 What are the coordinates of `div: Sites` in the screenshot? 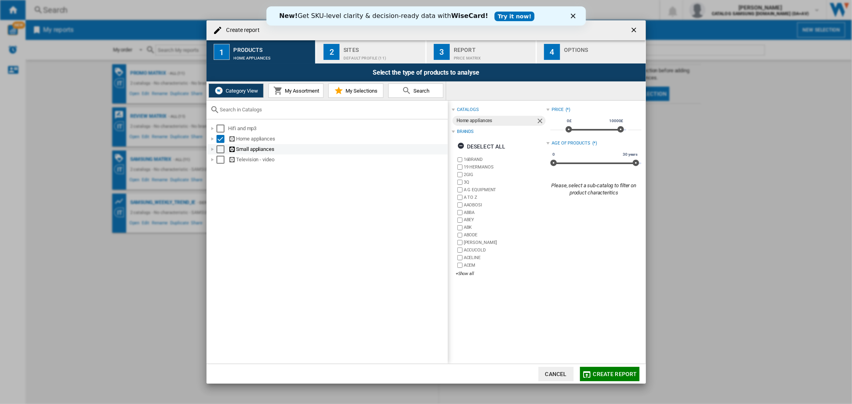 It's located at (383, 48).